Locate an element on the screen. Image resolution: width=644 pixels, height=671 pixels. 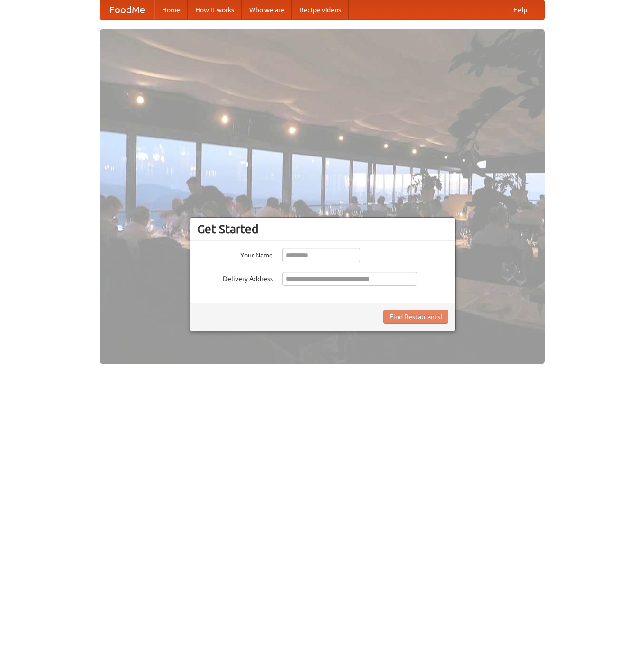
h3: Get Started is located at coordinates (322, 229).